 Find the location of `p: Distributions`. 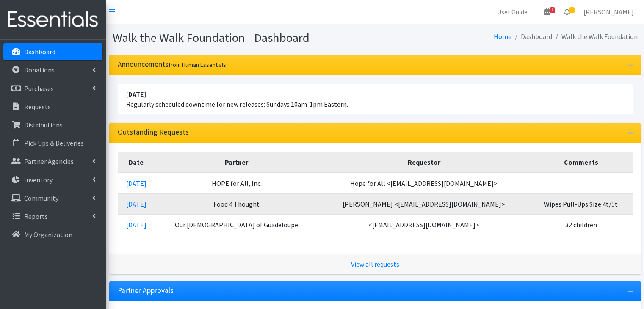

p: Distributions is located at coordinates (43, 125).